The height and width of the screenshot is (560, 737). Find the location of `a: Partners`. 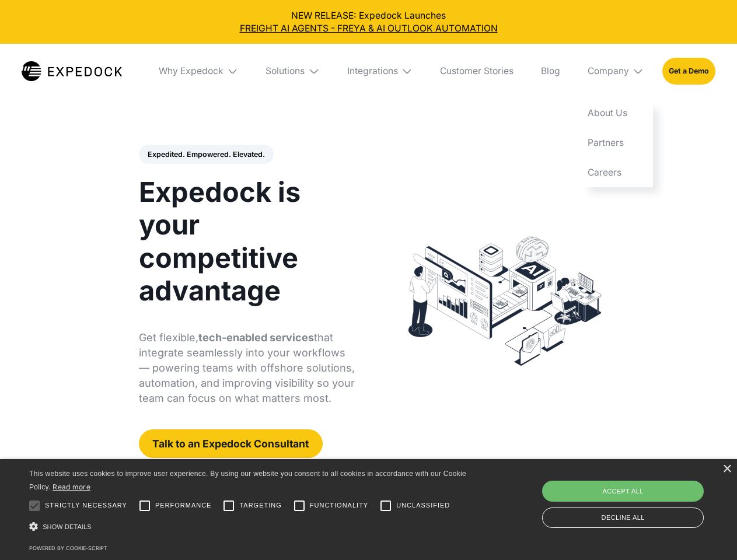

a: Partners is located at coordinates (616, 143).